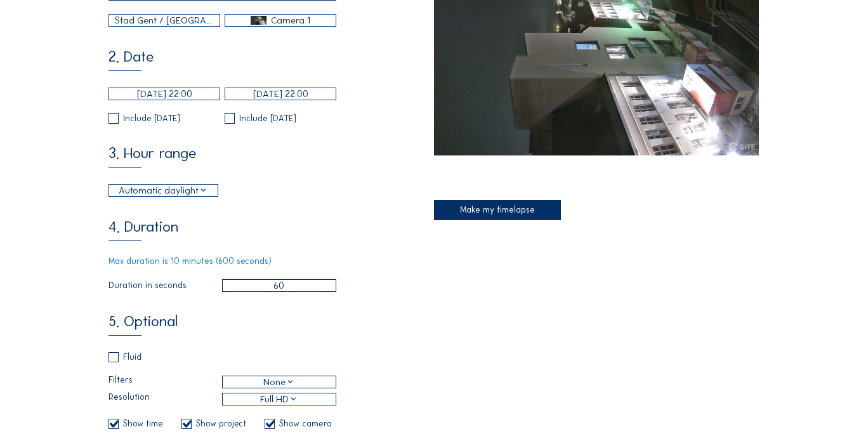 Image resolution: width=868 pixels, height=441 pixels. Describe the element at coordinates (221, 424) in the screenshot. I see `div: Show project` at that location.